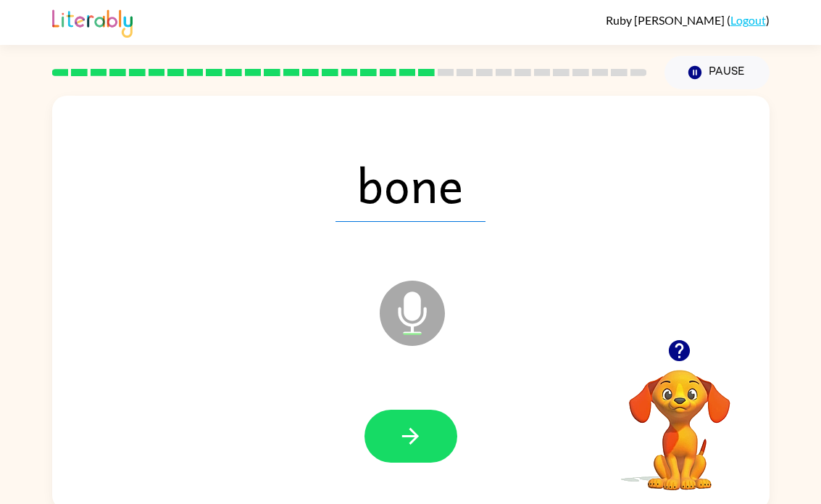 The width and height of the screenshot is (821, 504). I want to click on img: Literably, so click(92, 22).